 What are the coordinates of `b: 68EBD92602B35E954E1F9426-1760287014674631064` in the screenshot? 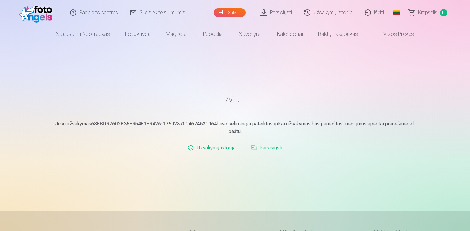 It's located at (154, 124).